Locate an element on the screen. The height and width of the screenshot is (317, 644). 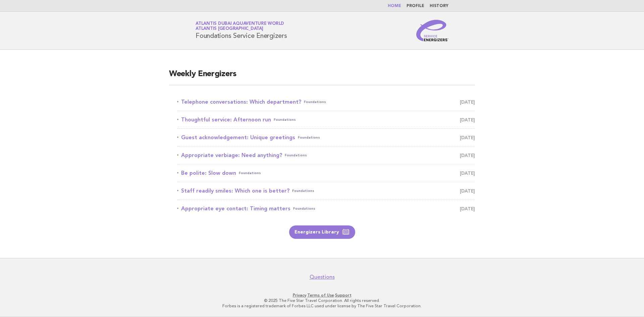
a: Terms of Use is located at coordinates (321, 295).